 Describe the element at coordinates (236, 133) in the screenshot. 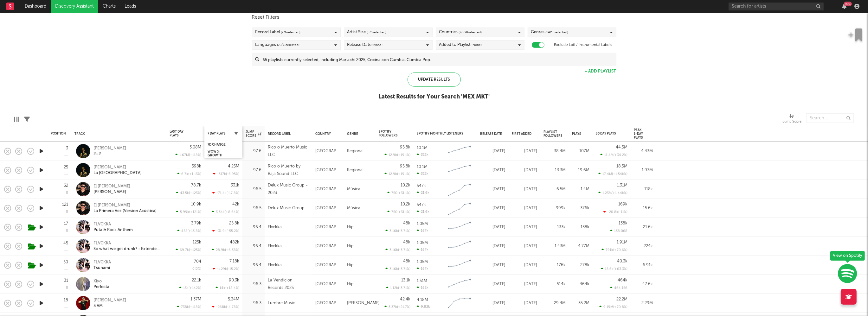

I see `button: Filter by 7 Day Plays` at that location.